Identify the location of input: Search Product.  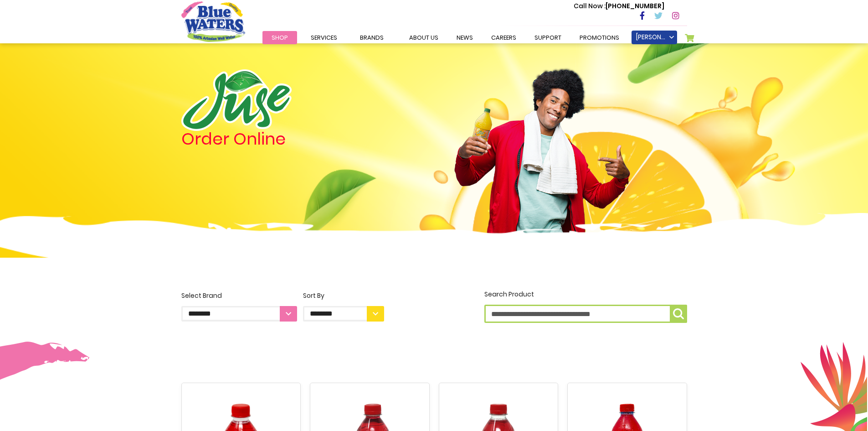
(586, 313).